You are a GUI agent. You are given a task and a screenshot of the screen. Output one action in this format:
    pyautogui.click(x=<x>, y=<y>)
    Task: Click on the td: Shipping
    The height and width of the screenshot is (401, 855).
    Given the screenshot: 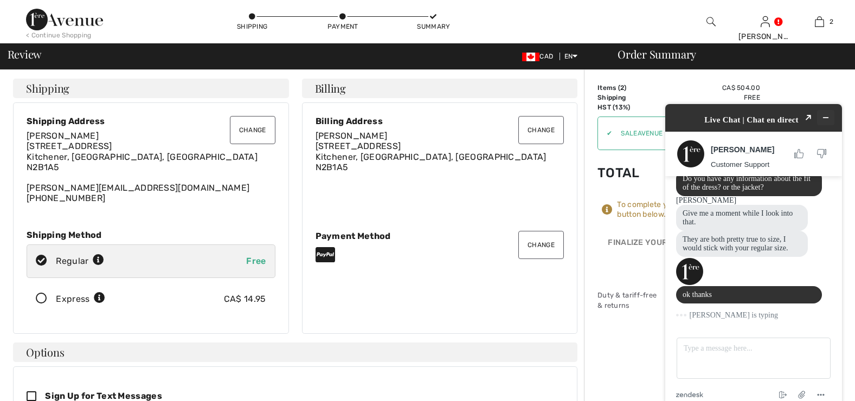 What is the action you would take?
    pyautogui.click(x=627, y=98)
    